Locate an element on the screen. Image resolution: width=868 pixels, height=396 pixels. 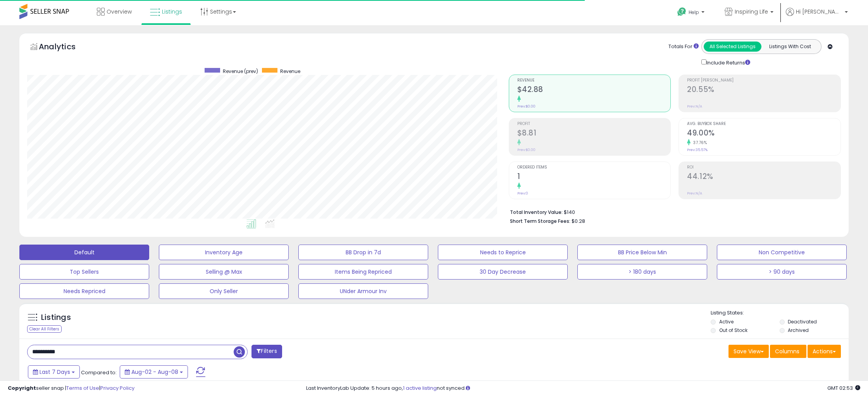
span: Last 7 Days is located at coordinates (54, 372).